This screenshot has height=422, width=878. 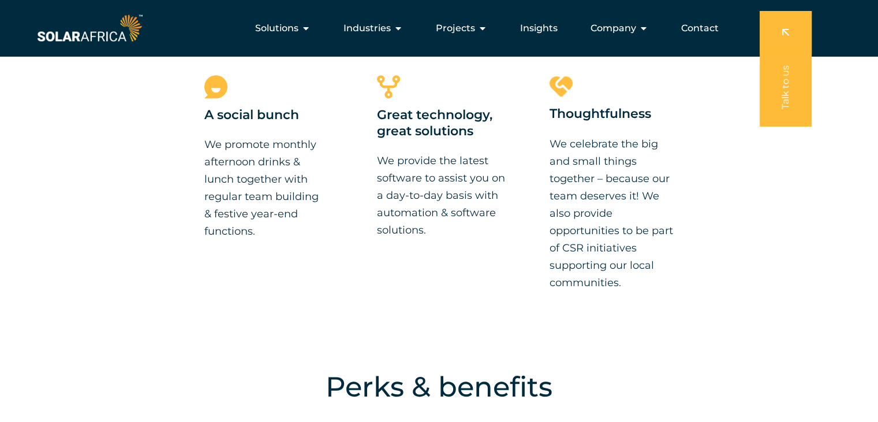 What do you see at coordinates (700, 28) in the screenshot?
I see `span: Contact` at bounding box center [700, 28].